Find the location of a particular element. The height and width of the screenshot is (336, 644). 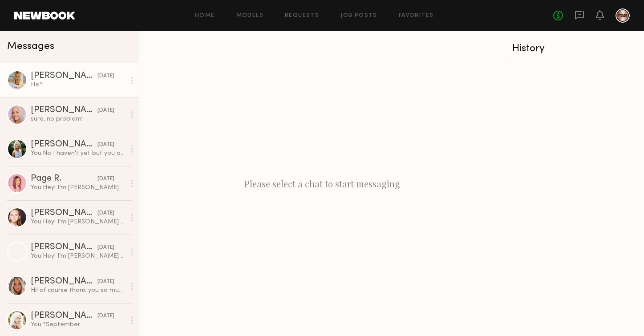

div: sure, no problem! is located at coordinates (78, 118).